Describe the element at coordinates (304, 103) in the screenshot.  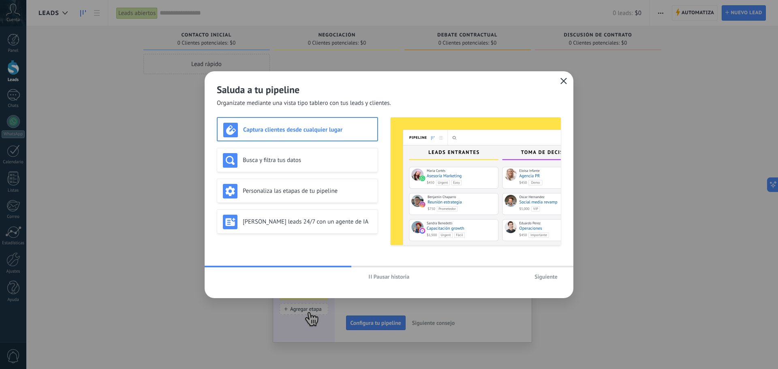
I see `span: Organízate mediante una vista tipo tablero con tus leads y clientes.` at that location.